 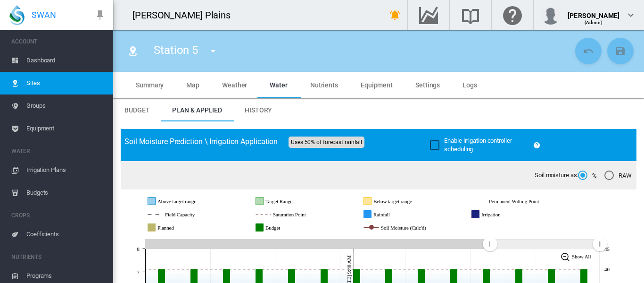 What do you see at coordinates (149, 85) in the screenshot?
I see `span: Summary` at bounding box center [149, 85].